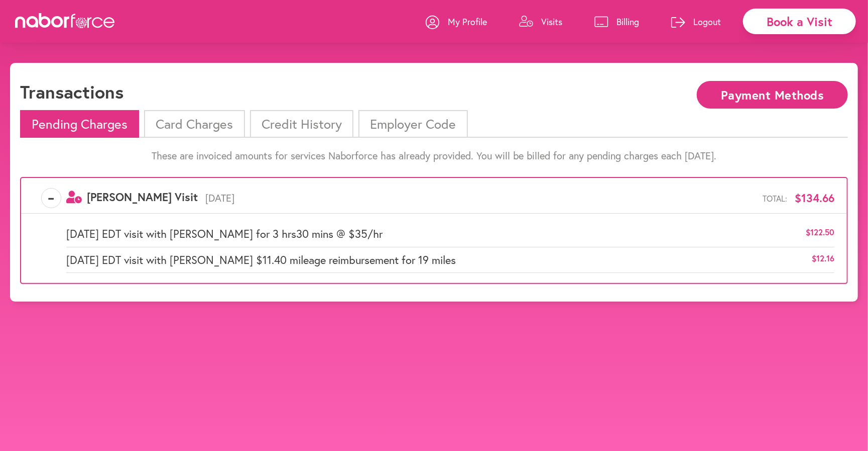 This screenshot has height=451, width=868. I want to click on a: My Profile, so click(456, 22).